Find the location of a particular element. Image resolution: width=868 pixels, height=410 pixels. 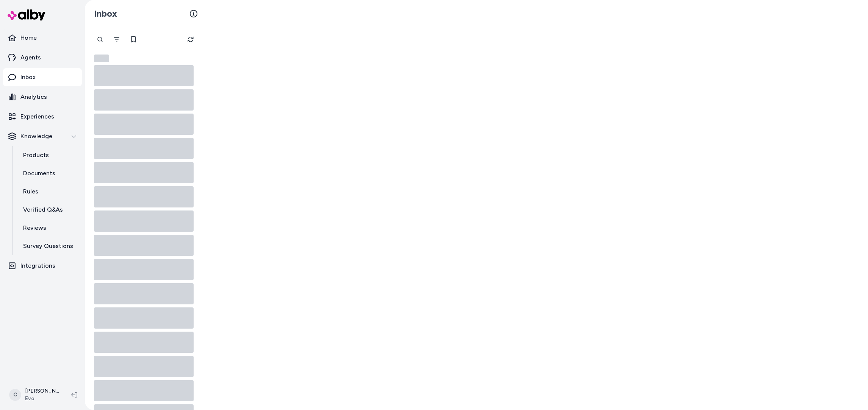

span: Evo is located at coordinates (42, 399).